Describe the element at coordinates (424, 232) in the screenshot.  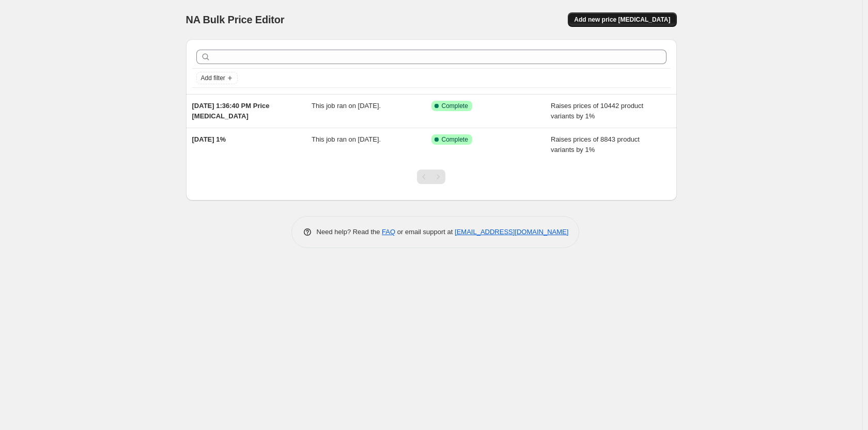
I see `span: or email support at` at that location.